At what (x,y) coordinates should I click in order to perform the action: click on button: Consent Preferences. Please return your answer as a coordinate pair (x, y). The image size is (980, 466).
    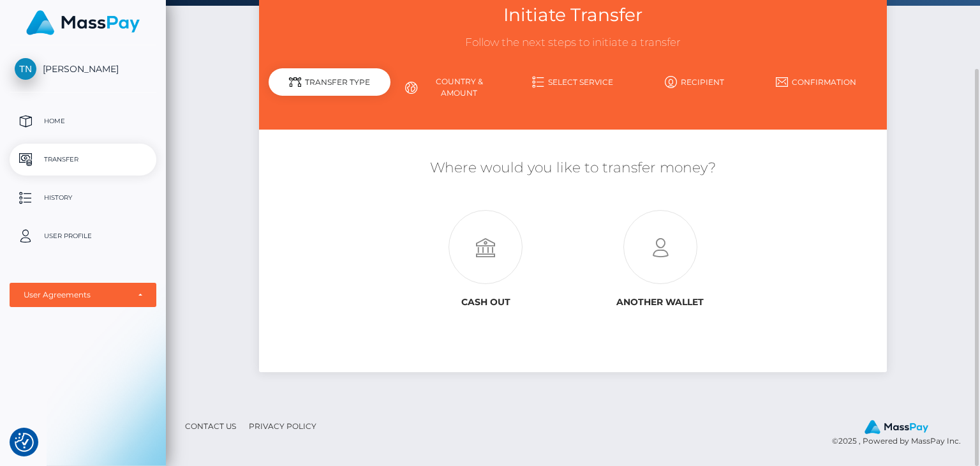
    Looking at the image, I should click on (25, 442).